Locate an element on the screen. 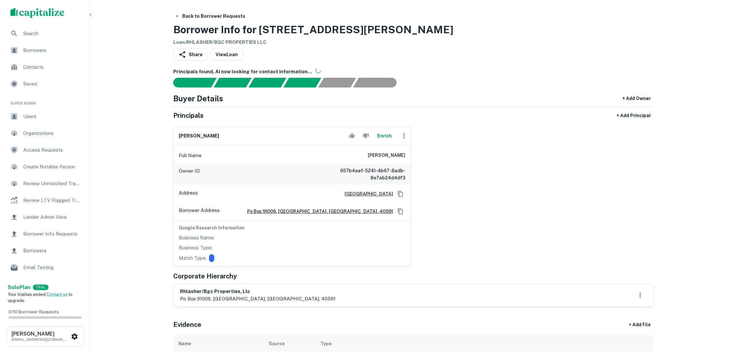  a: Review LTV Flagged Transactions is located at coordinates (45, 200).